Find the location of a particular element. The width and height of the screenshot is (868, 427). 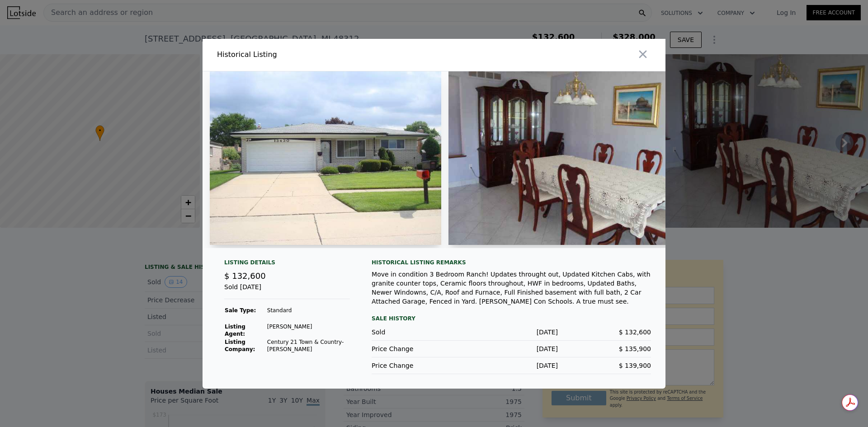

span: $ 135,900 is located at coordinates (635, 349).